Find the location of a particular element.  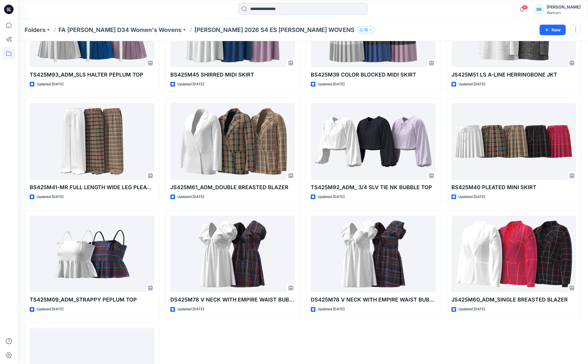

p: TS425M92_ADM_ 3/4 SLV TIE NK BUBBLE TOP is located at coordinates (373, 188).